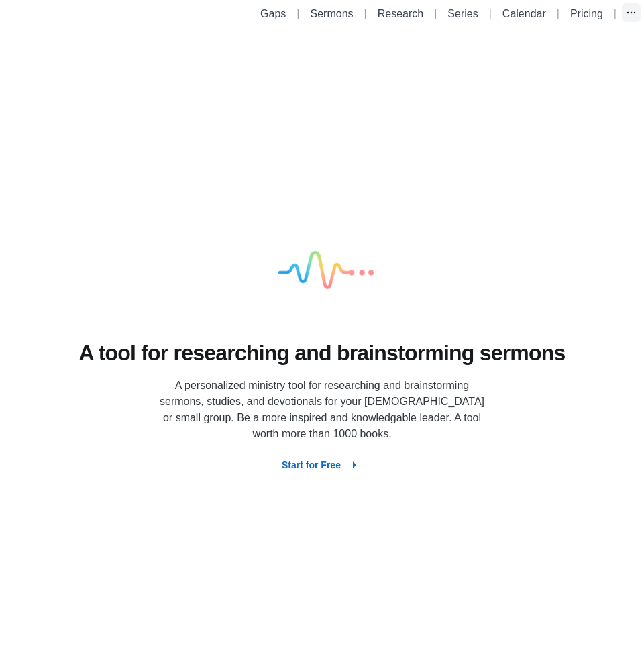 This screenshot has height=654, width=644. What do you see at coordinates (586, 14) in the screenshot?
I see `a: Pricing` at bounding box center [586, 14].